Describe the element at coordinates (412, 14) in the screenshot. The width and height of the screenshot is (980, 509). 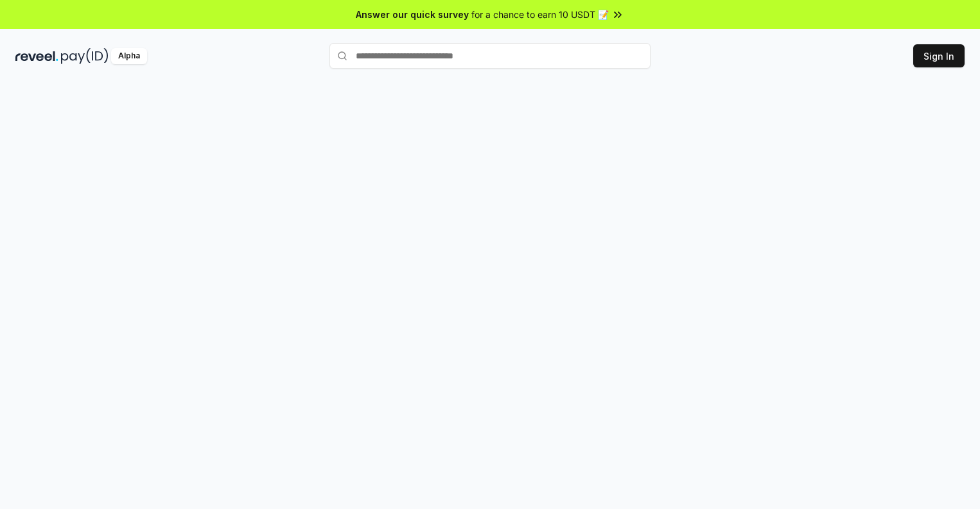
I see `span: Answer our quick survey` at that location.